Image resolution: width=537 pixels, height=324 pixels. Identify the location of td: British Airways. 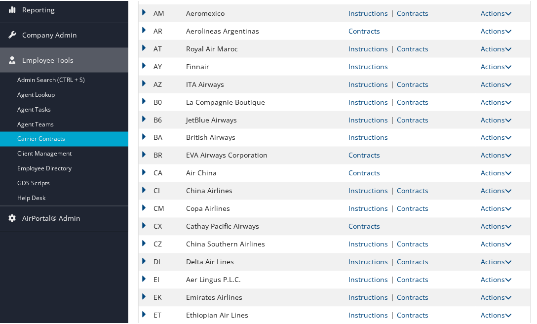
(263, 137).